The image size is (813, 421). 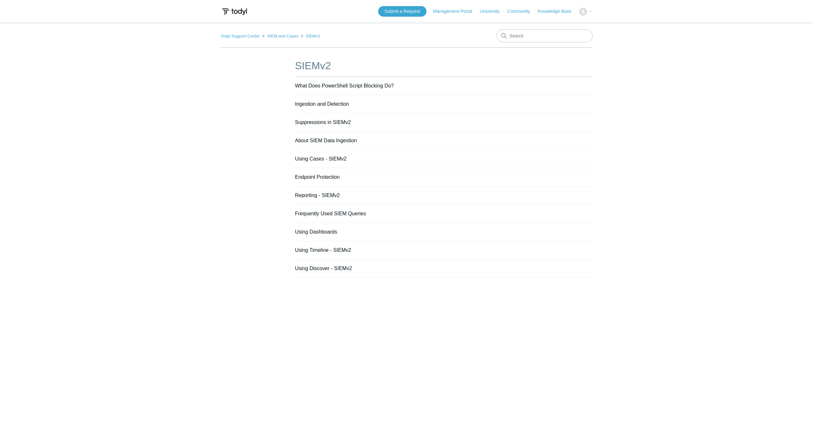 What do you see at coordinates (317, 195) in the screenshot?
I see `a: Reporting - SIEMv2` at bounding box center [317, 195].